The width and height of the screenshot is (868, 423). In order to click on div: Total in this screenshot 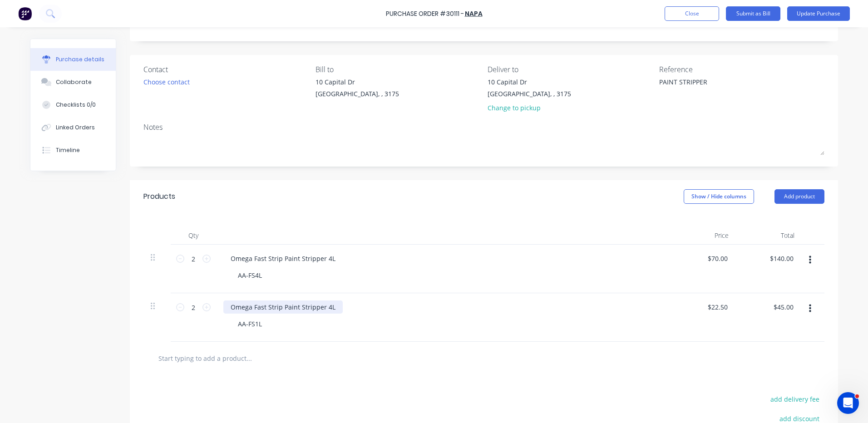, I will do `click(769, 236)`.